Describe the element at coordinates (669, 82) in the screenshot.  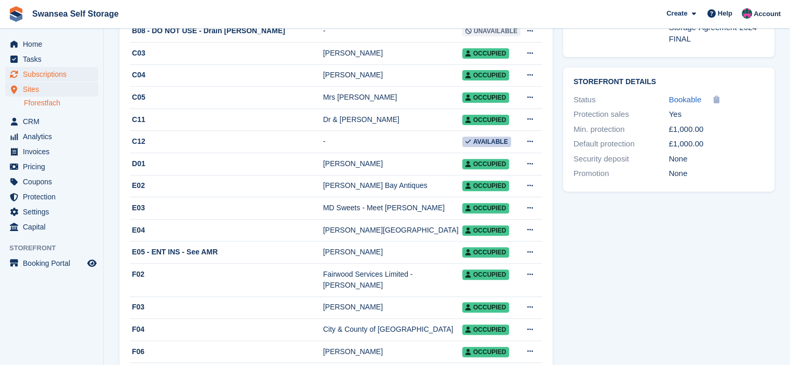
I see `h2: Storefront Details` at that location.